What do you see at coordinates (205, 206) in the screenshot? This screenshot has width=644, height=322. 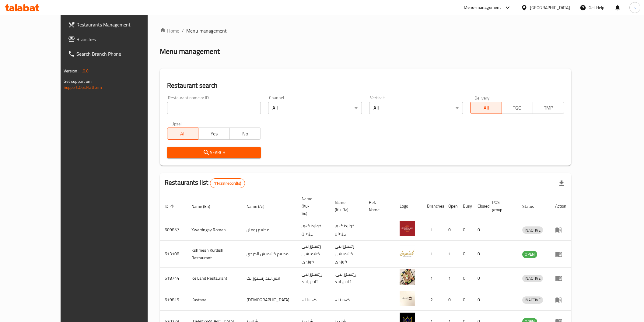 I see `span: Name (En)` at bounding box center [205, 206].